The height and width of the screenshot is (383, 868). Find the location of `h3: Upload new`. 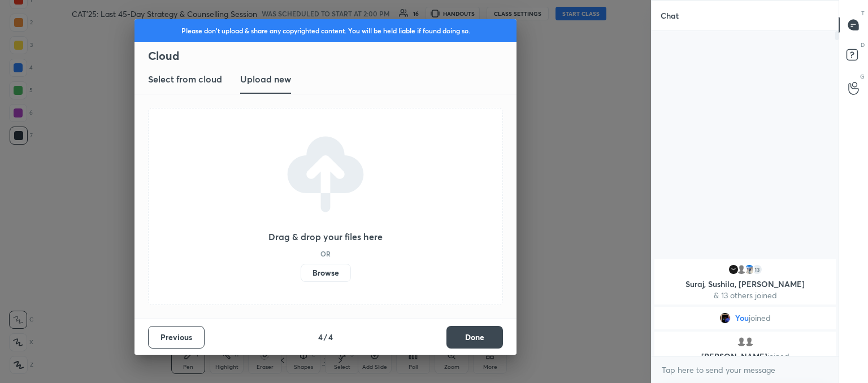

h3: Upload new is located at coordinates (266, 79).